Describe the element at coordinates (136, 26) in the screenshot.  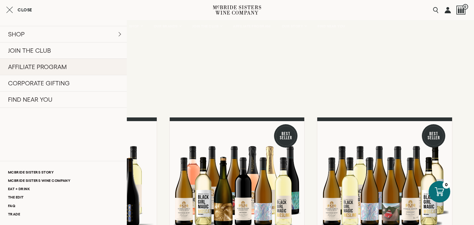
I see `a: SHOP` at that location.